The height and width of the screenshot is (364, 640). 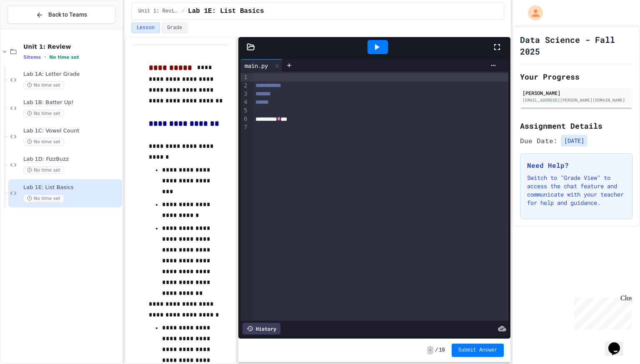 What do you see at coordinates (478, 350) in the screenshot?
I see `span: Submit Answer` at bounding box center [478, 350].